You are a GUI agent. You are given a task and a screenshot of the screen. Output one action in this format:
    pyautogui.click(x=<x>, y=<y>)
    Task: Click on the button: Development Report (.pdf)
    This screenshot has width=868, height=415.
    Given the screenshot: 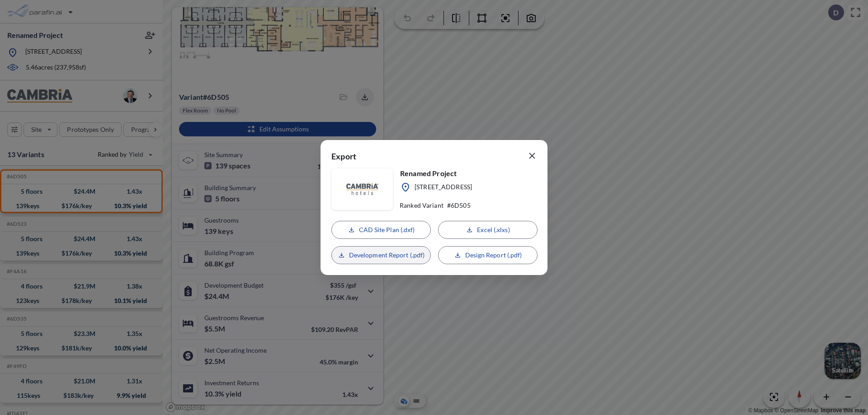 What is the action you would take?
    pyautogui.click(x=381, y=256)
    